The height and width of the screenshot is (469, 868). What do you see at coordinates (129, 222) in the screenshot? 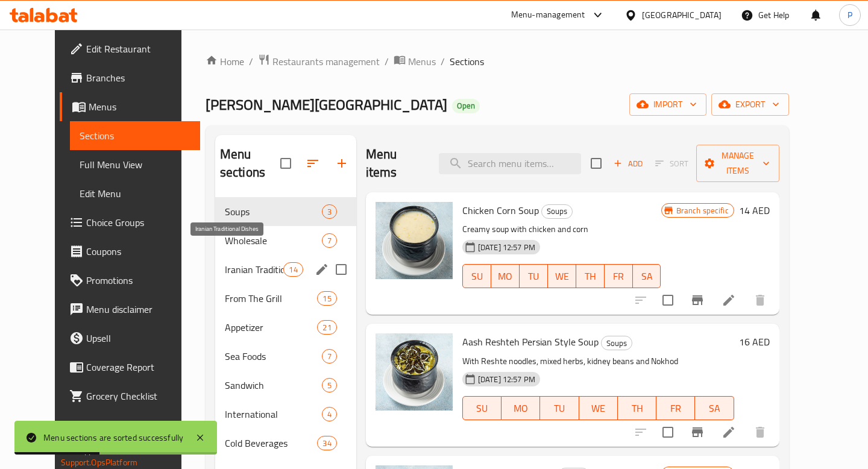
I see `a: Choice Groups` at bounding box center [129, 222].